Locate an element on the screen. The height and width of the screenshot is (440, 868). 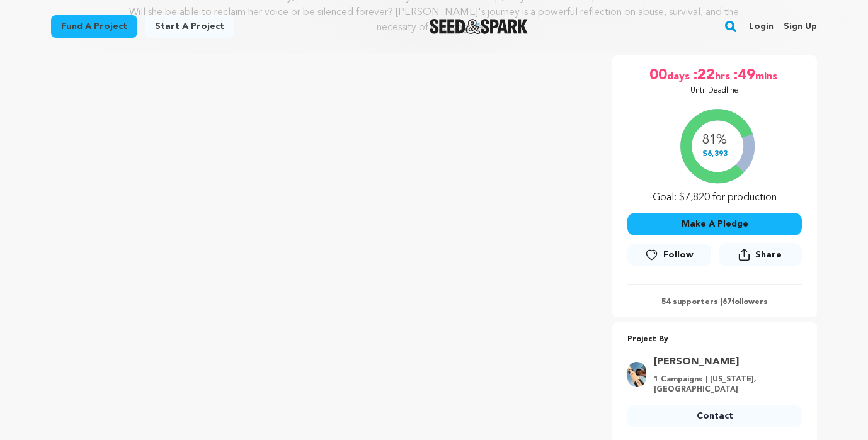
a: Goto Casey Regan profile is located at coordinates (724, 362).